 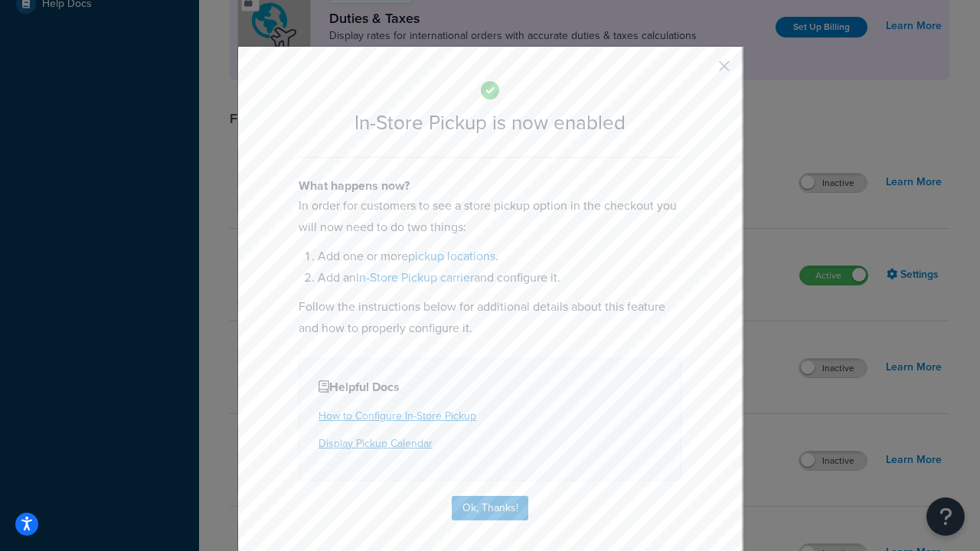 What do you see at coordinates (375, 443) in the screenshot?
I see `a: Display Pickup Calendar` at bounding box center [375, 443].